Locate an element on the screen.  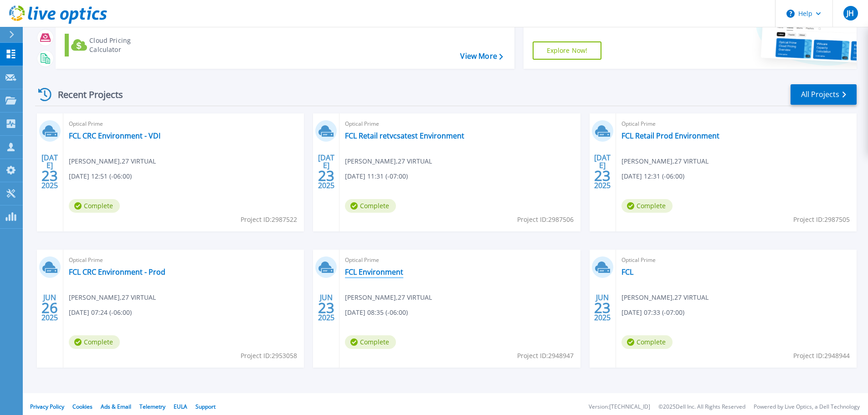
a: FCL Retail Prod Environment is located at coordinates (670, 136).